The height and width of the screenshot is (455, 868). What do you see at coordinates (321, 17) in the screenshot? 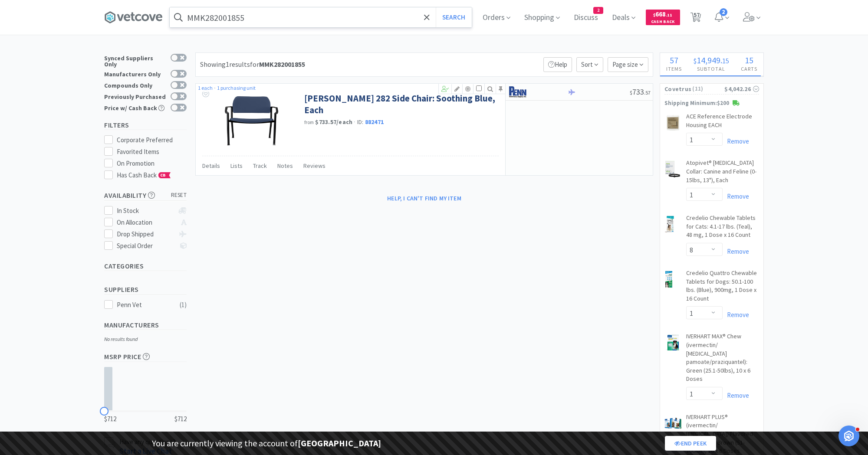
I see `input: Search by item, sku, manufacturer, ingredient, size...` at bounding box center [321, 17].